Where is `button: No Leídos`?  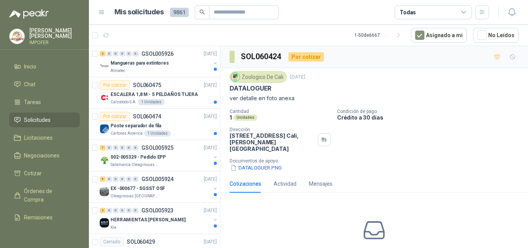
button: No Leídos is located at coordinates (496, 35).